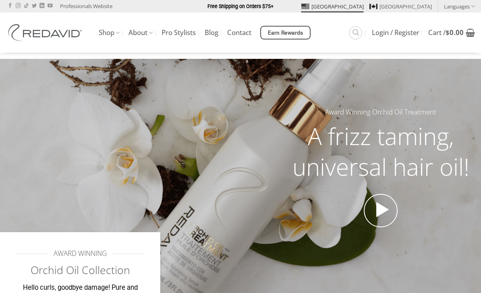 The height and width of the screenshot is (293, 481). Describe the element at coordinates (42, 6) in the screenshot. I see `a: Follow on LinkedIn` at that location.